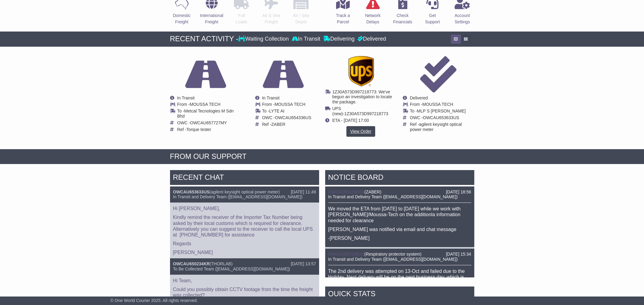 This screenshot has width=644, height=305. Describe the element at coordinates (463, 19) in the screenshot. I see `p: Account Settings` at that location.